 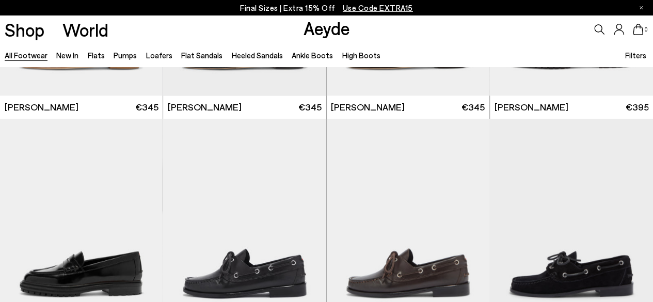 What do you see at coordinates (159, 55) in the screenshot?
I see `a: Loafers` at bounding box center [159, 55].